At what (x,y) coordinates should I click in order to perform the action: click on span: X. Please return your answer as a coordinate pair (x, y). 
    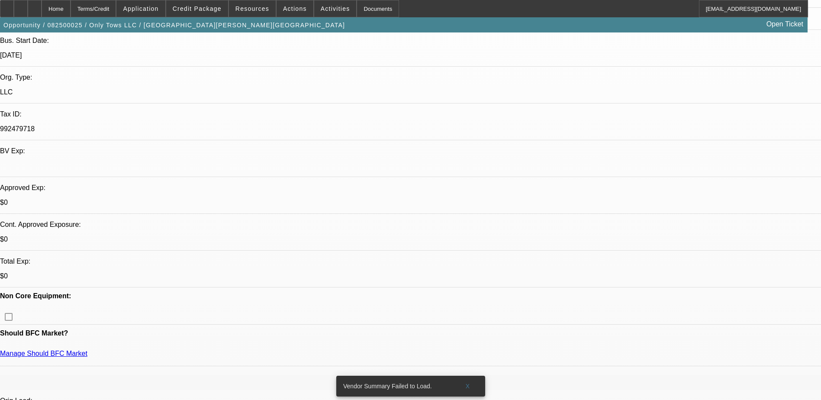
    Looking at the image, I should click on (467, 386).